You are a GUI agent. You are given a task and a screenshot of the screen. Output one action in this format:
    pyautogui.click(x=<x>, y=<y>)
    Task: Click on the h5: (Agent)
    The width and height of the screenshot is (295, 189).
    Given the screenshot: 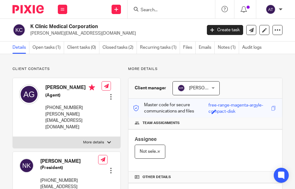 What is the action you would take?
    pyautogui.click(x=73, y=95)
    